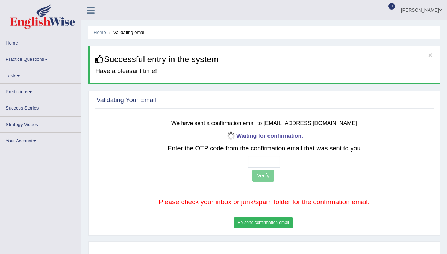  Describe the element at coordinates (264, 202) in the screenshot. I see `p: Please check your inbox or junk/spam folder for the confirmation email.` at that location.